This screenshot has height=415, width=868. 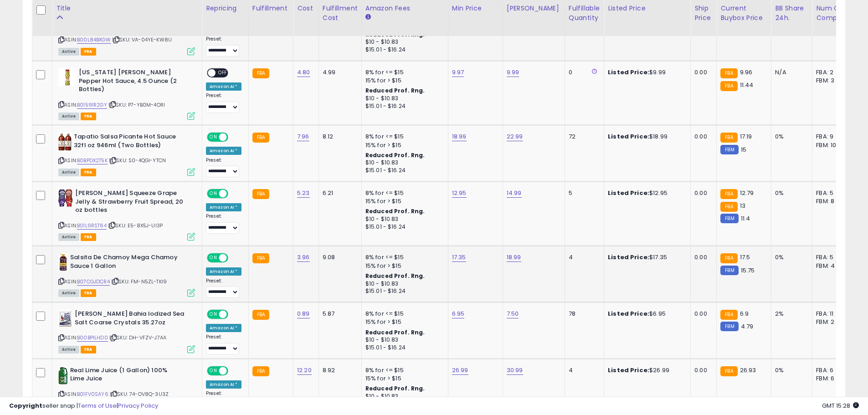 What do you see at coordinates (747, 193) in the screenshot?
I see `span: 12.79` at bounding box center [747, 193].